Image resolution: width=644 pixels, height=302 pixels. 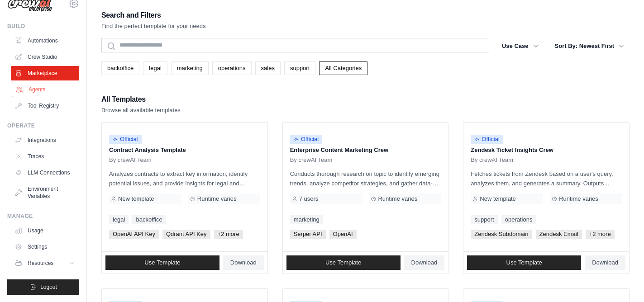 I want to click on span: Zendesk Email, so click(x=558, y=234).